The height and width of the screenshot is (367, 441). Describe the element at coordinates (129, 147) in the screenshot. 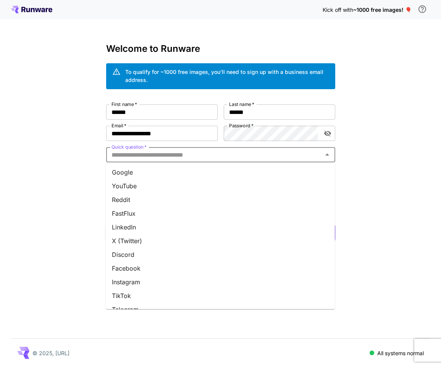

I see `label: Quick question` at that location.